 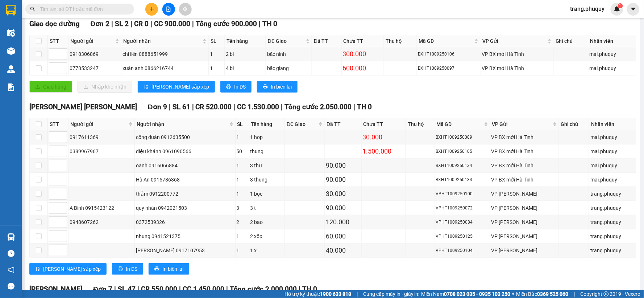 What do you see at coordinates (181, 107) in the screenshot?
I see `span: SL 61` at bounding box center [181, 107].